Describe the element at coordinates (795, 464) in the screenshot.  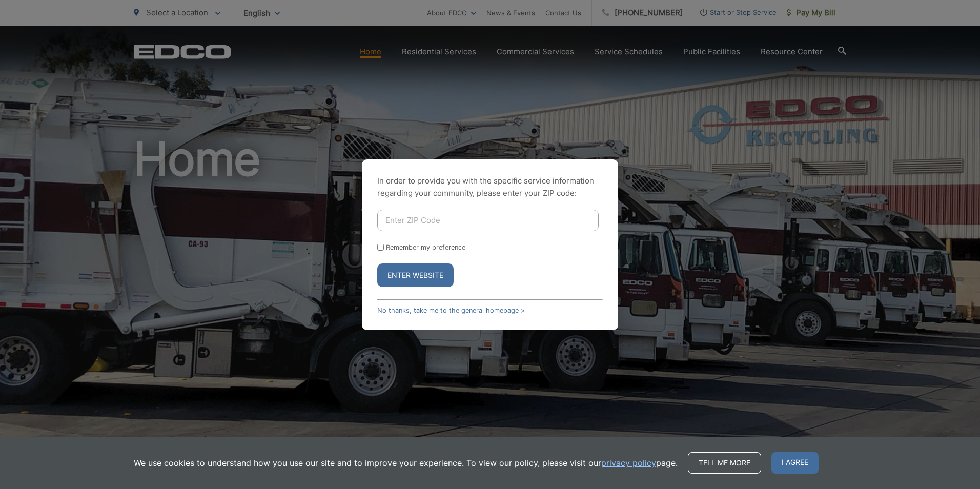
I see `span: I agree` at that location.